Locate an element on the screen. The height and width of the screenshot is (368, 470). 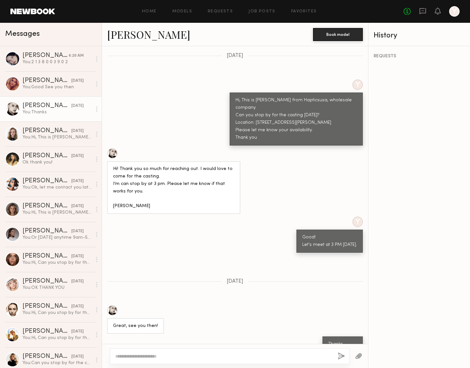
a: Requests is located at coordinates (220, 11).